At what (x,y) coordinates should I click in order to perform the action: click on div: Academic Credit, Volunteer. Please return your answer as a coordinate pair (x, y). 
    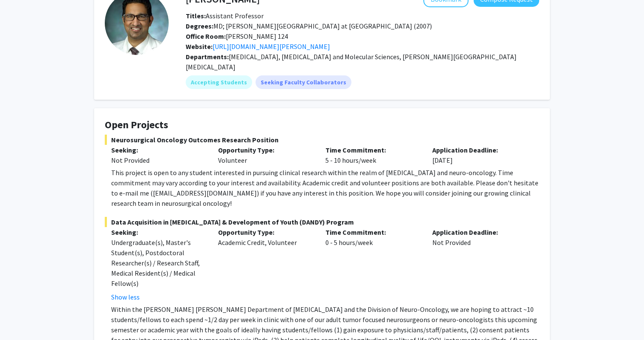
    Looking at the image, I should click on (265, 264).